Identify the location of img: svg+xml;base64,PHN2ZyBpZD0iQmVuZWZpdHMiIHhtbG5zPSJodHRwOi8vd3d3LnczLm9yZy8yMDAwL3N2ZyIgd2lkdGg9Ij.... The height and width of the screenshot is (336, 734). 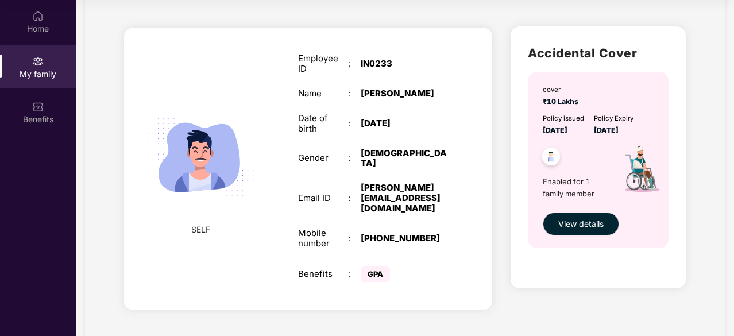
(38, 107).